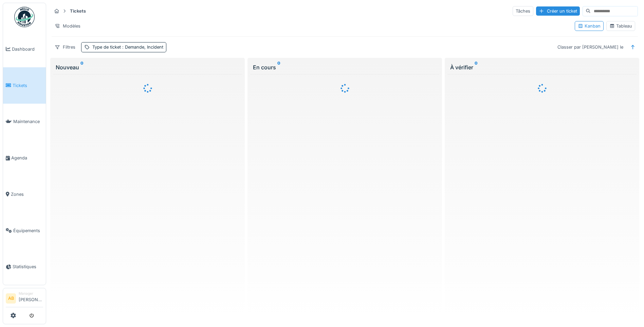 This screenshot has height=327, width=644. Describe the element at coordinates (27, 49) in the screenshot. I see `span: Dashboard` at that location.